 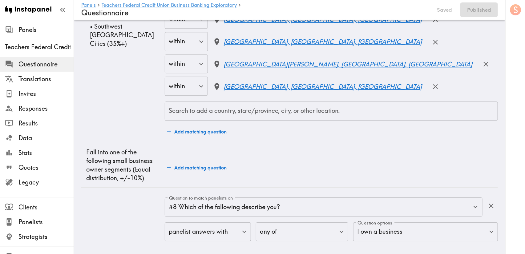 I want to click on label: Question options, so click(x=374, y=223).